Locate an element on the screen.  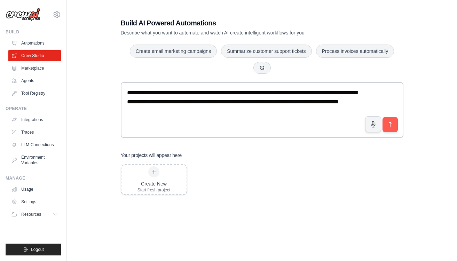
button: Get new suggestions is located at coordinates (262, 68).